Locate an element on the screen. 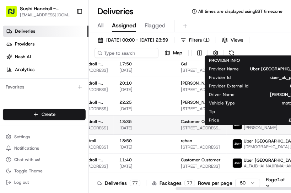 The width and height of the screenshot is (291, 193). div: Deliveries is located at coordinates (119, 183).